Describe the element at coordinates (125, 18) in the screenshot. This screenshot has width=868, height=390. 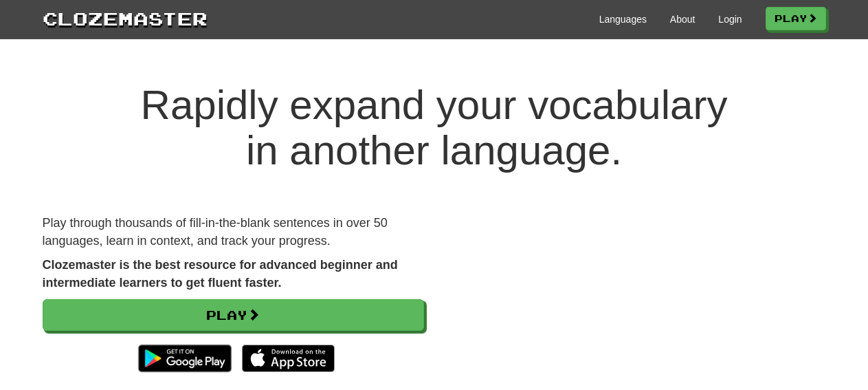
I see `a: Clozemaster` at that location.